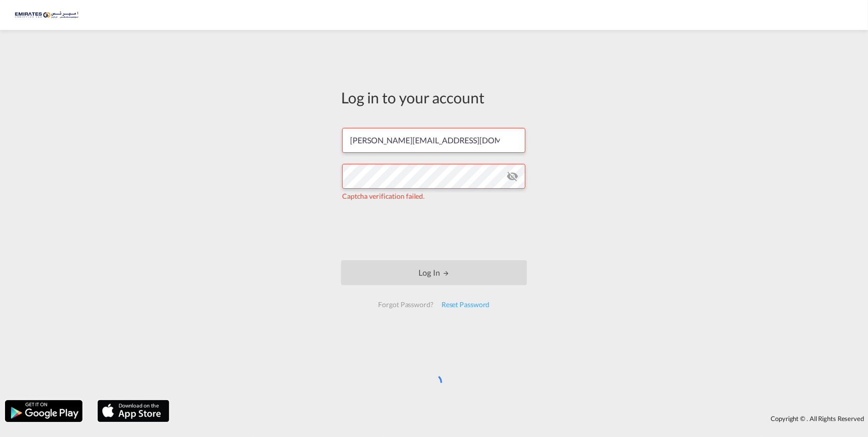 Image resolution: width=868 pixels, height=437 pixels. Describe the element at coordinates (43, 411) in the screenshot. I see `img: google.png` at that location.